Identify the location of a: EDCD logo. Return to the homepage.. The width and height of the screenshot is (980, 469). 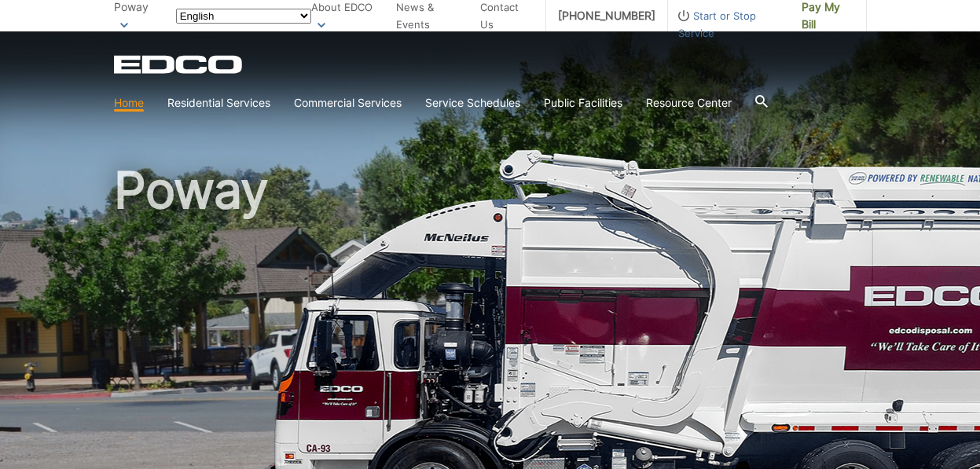
(179, 64).